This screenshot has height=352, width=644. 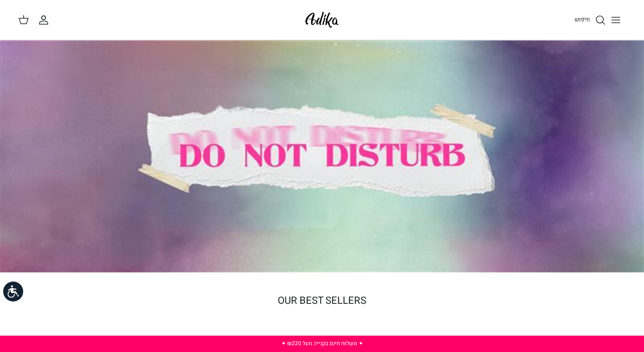 I want to click on a: OUR BEST SELLERS, so click(x=322, y=301).